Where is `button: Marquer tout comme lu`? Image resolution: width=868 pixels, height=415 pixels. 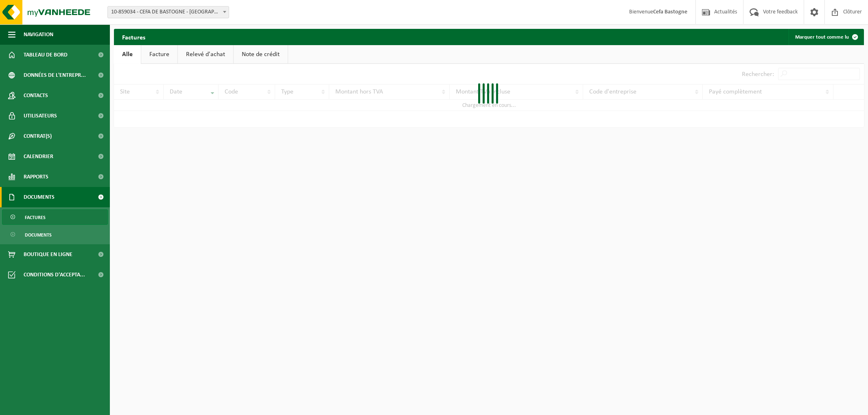
button: Marquer tout comme lu is located at coordinates (826, 37).